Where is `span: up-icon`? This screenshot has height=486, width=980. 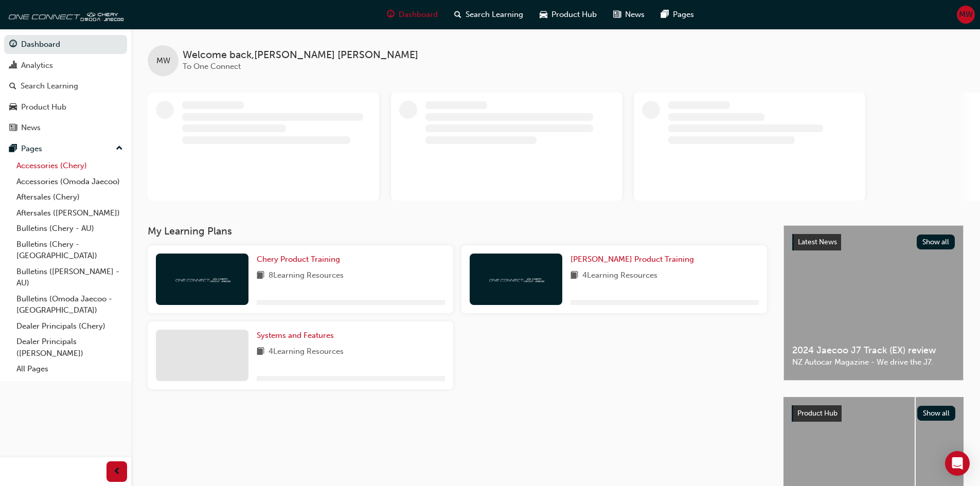
span: up-icon is located at coordinates (119, 148).